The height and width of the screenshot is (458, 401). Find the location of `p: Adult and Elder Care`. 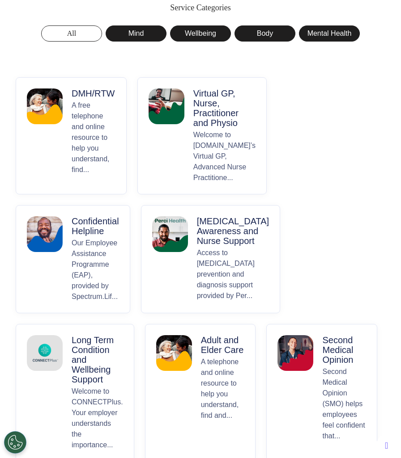

p: Adult and Elder Care is located at coordinates (223, 345).